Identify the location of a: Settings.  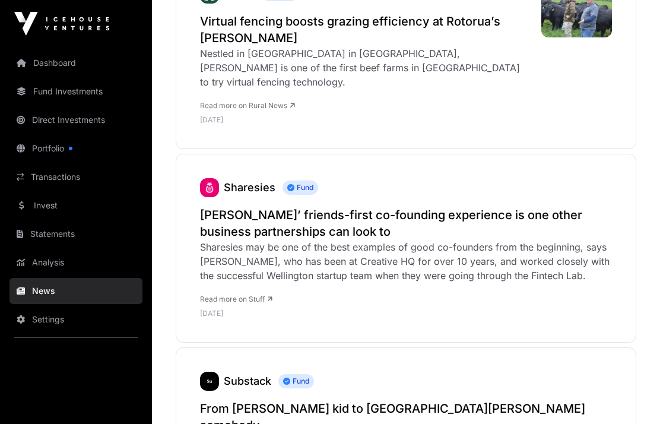
(76, 319).